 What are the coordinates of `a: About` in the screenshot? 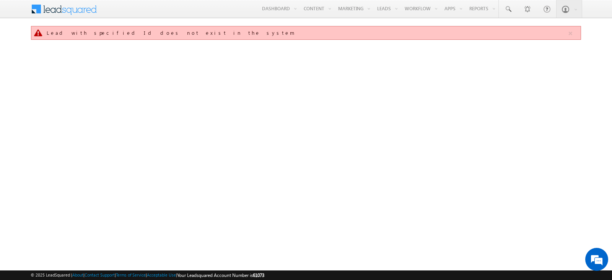 It's located at (78, 275).